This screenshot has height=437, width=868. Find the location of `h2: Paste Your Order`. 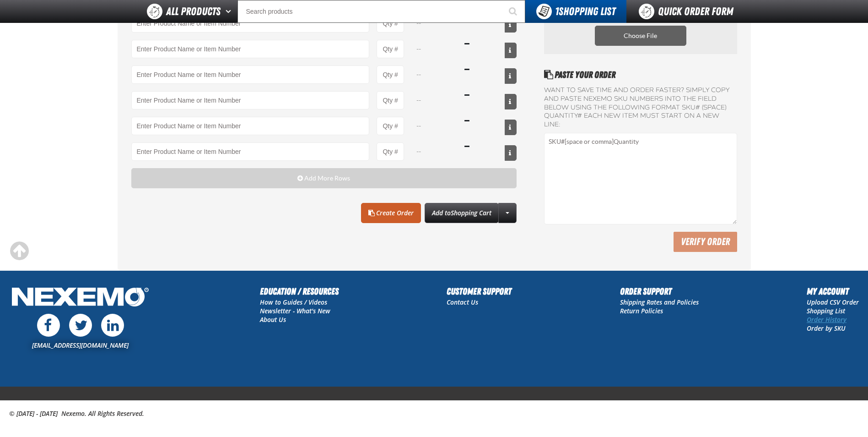

h2: Paste Your Order is located at coordinates (640, 75).